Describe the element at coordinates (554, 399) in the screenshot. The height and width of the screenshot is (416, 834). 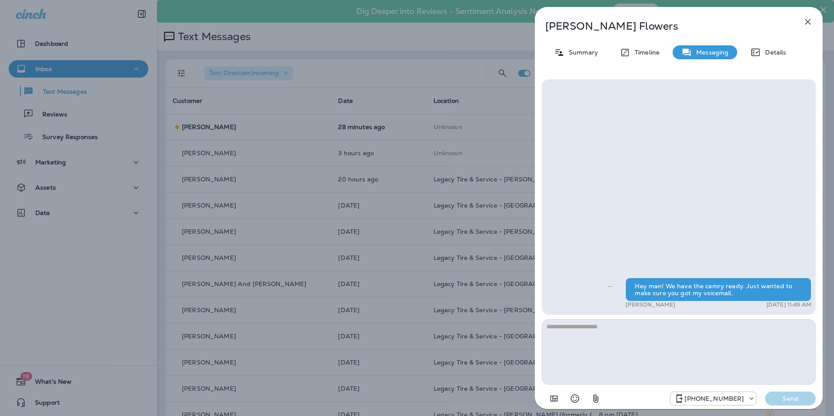
I see `button: Add in a premade template` at that location.